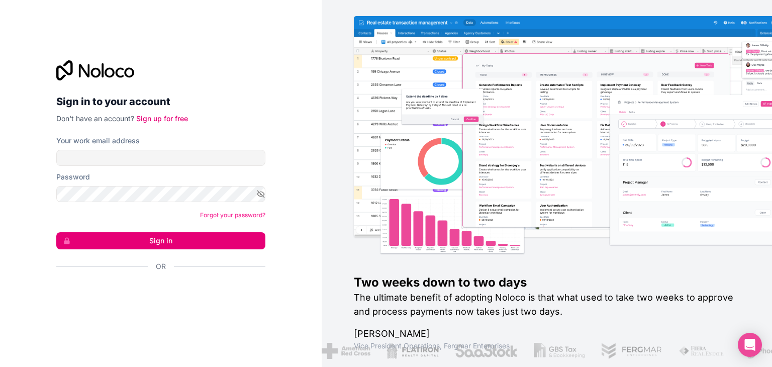 This screenshot has height=367, width=772. Describe the element at coordinates (161, 158) in the screenshot. I see `input: Email address` at that location.